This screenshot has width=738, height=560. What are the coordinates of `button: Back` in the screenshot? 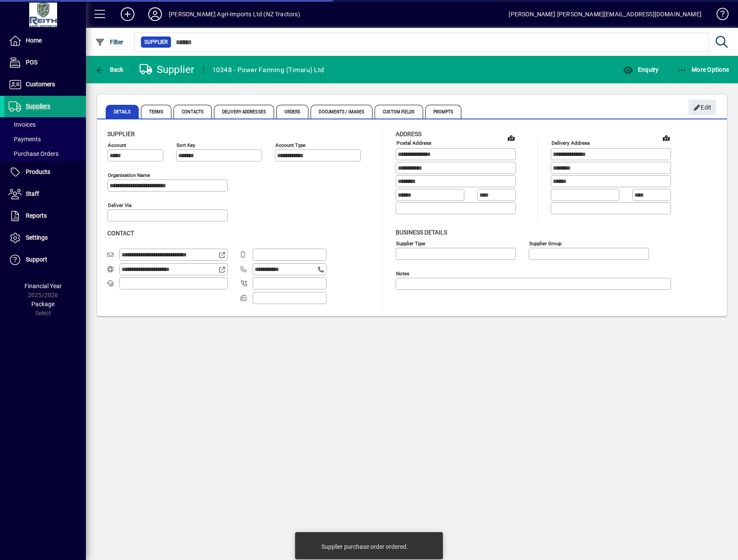 It's located at (109, 69).